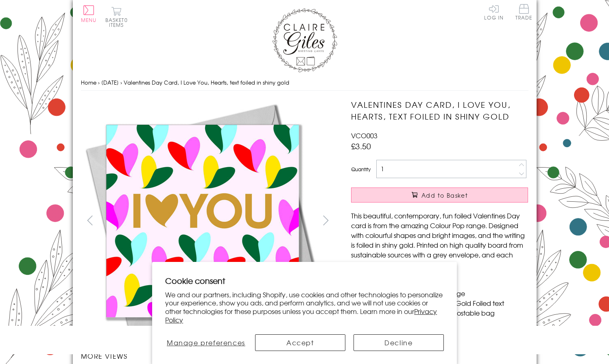  Describe the element at coordinates (304, 280) in the screenshot. I see `h2: Cookie consent` at that location.